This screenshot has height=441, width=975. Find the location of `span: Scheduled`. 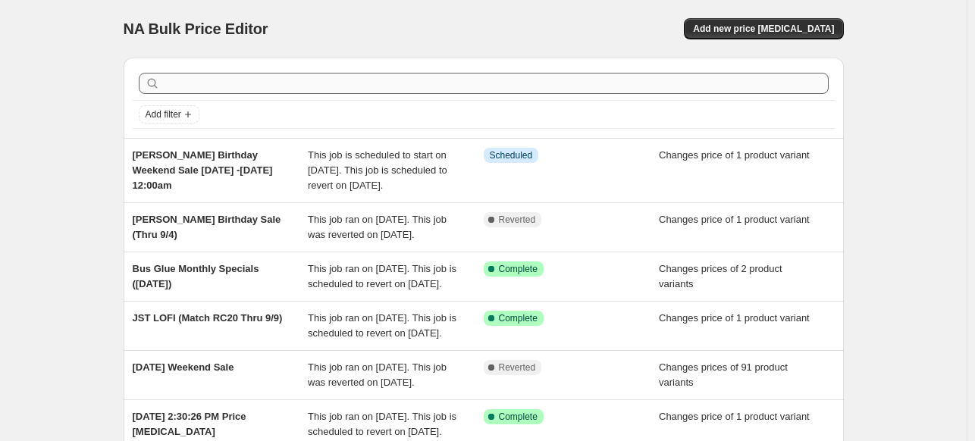

span: Scheduled is located at coordinates (511, 155).